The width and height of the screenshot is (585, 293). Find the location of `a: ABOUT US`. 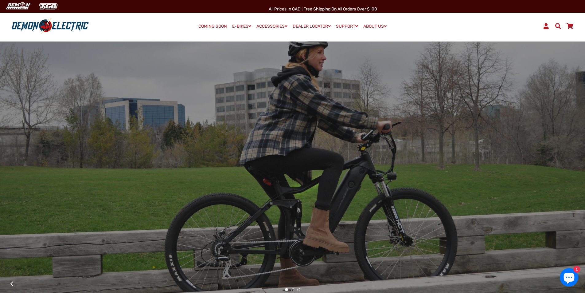

a: ABOUT US is located at coordinates (375, 26).